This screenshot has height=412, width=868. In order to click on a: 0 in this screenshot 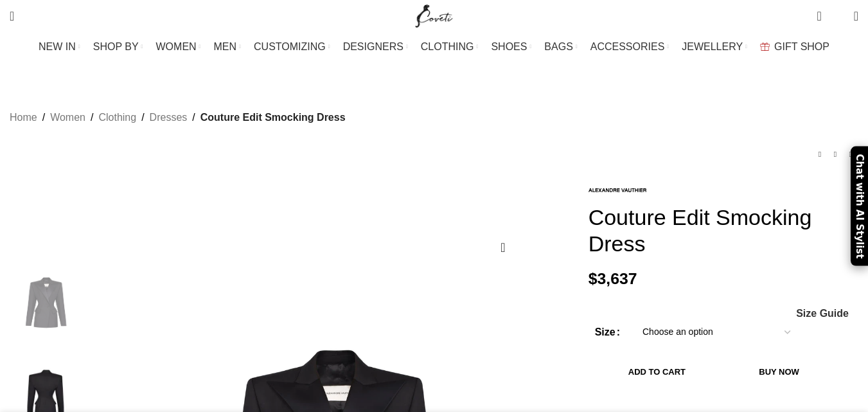, I will do `click(819, 16)`.